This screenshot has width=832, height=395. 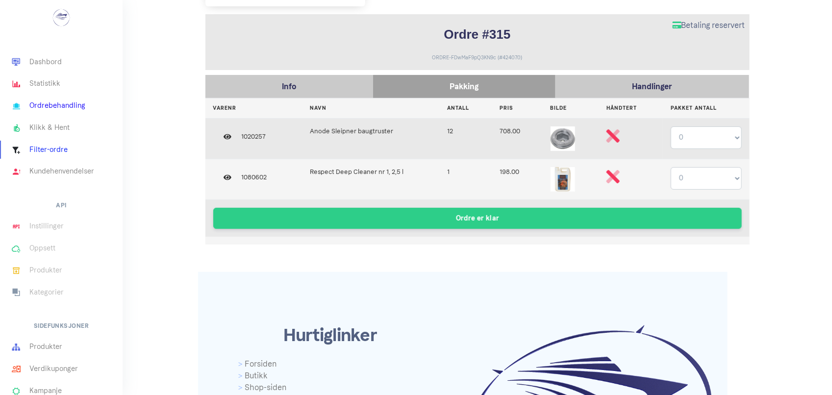 I want to click on span: Hurtiglinker, so click(x=330, y=335).